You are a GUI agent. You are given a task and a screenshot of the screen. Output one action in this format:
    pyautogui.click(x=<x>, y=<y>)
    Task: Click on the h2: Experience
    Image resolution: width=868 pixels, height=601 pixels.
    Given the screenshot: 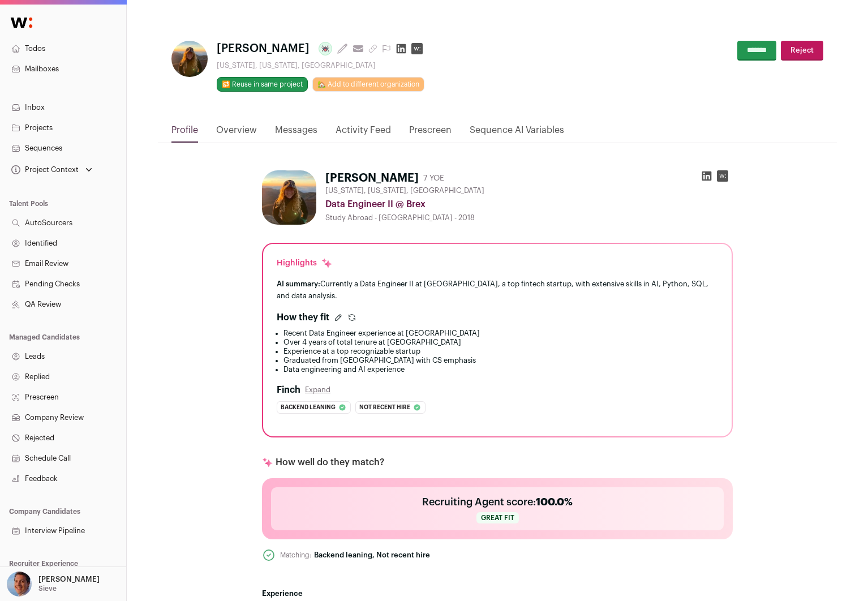 What is the action you would take?
    pyautogui.click(x=497, y=594)
    